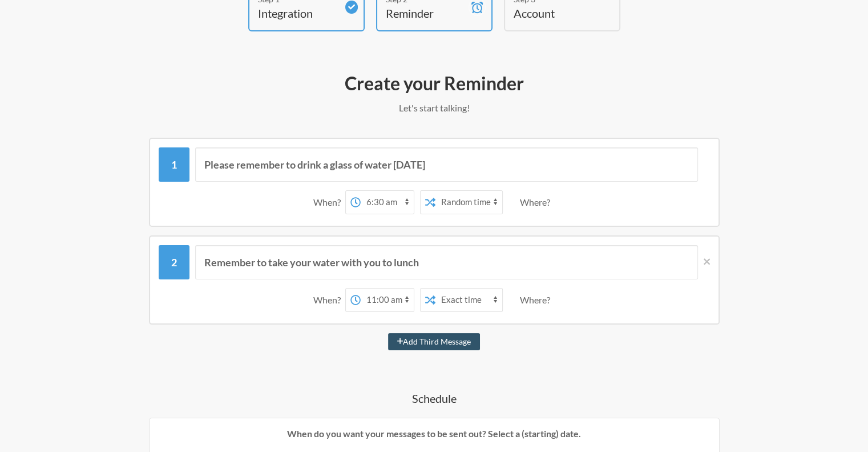  I want to click on h4: Schedule, so click(434, 398).